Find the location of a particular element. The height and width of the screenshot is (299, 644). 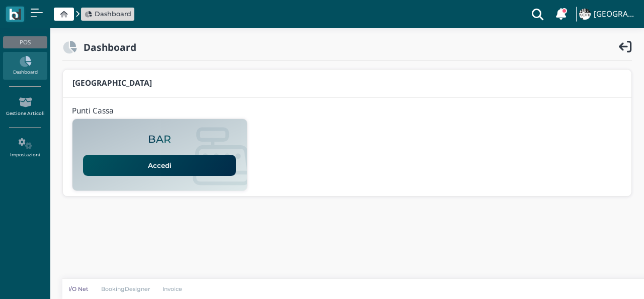

h4: Punti Cassa is located at coordinates (93, 111).